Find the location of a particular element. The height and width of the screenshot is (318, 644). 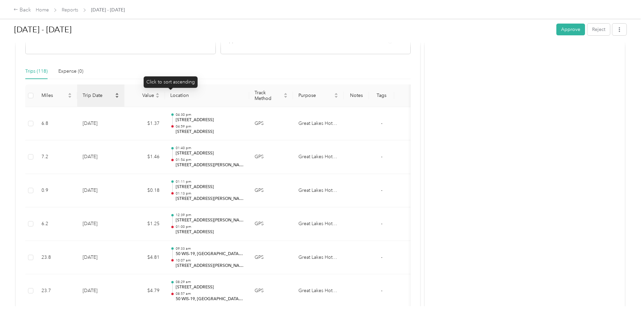

p: 01:00 pm is located at coordinates (210, 227).